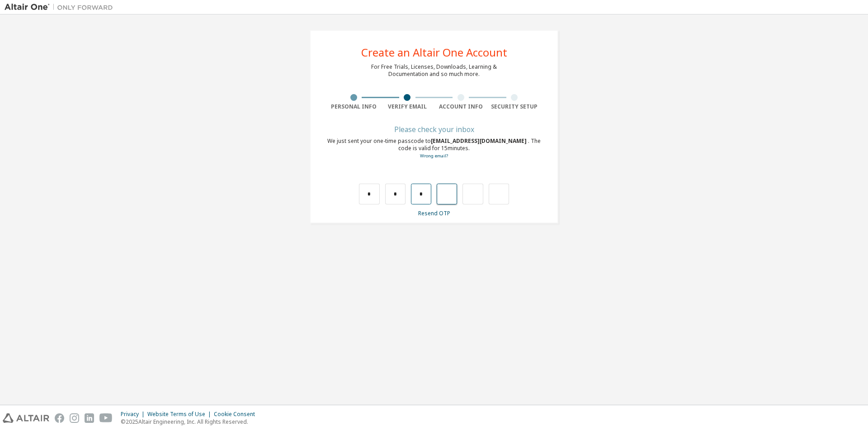 This screenshot has height=431, width=868. What do you see at coordinates (106, 418) in the screenshot?
I see `img: youtube.svg` at bounding box center [106, 418].